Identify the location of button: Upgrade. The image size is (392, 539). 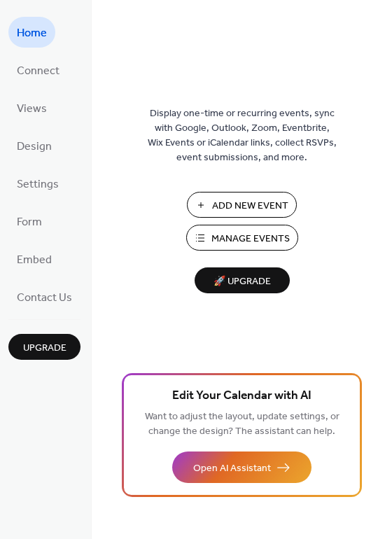
(44, 347).